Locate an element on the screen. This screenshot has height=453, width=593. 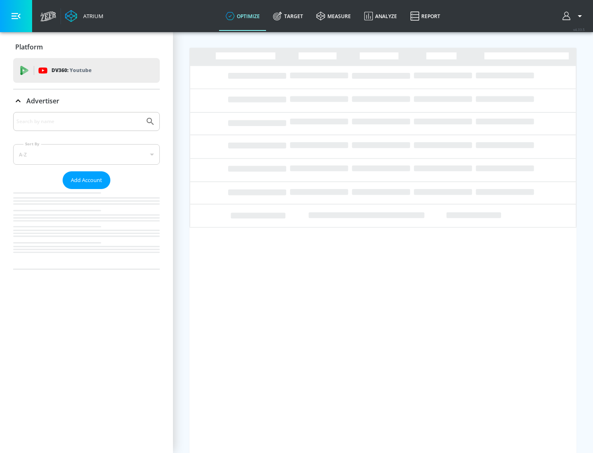
div: Platform is located at coordinates (86, 47).